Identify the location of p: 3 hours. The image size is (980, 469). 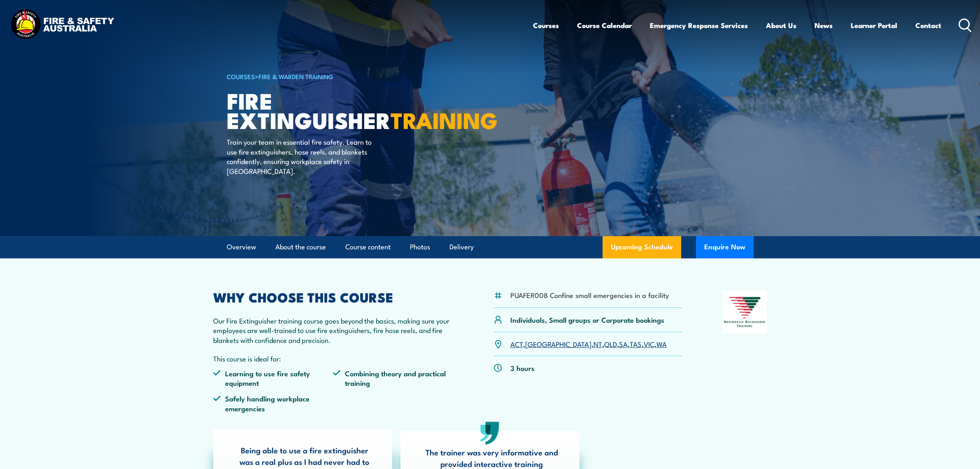
(522, 367).